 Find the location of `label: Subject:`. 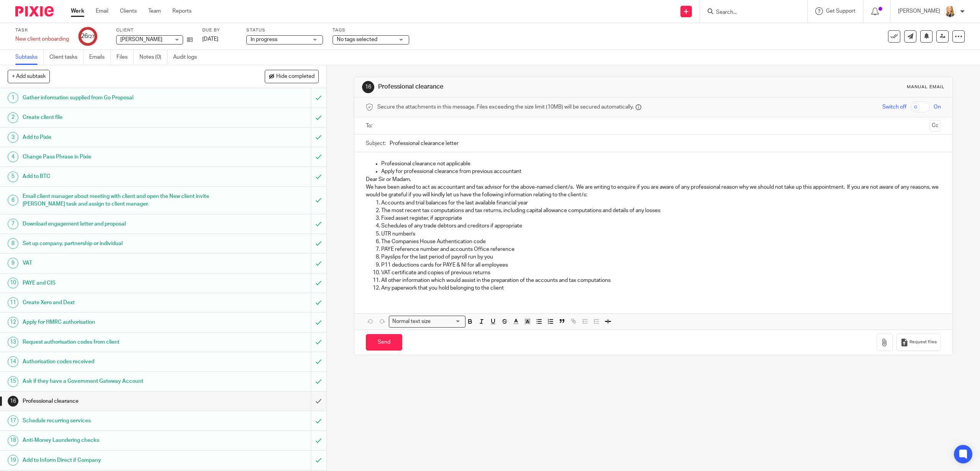

label: Subject: is located at coordinates (376, 144).